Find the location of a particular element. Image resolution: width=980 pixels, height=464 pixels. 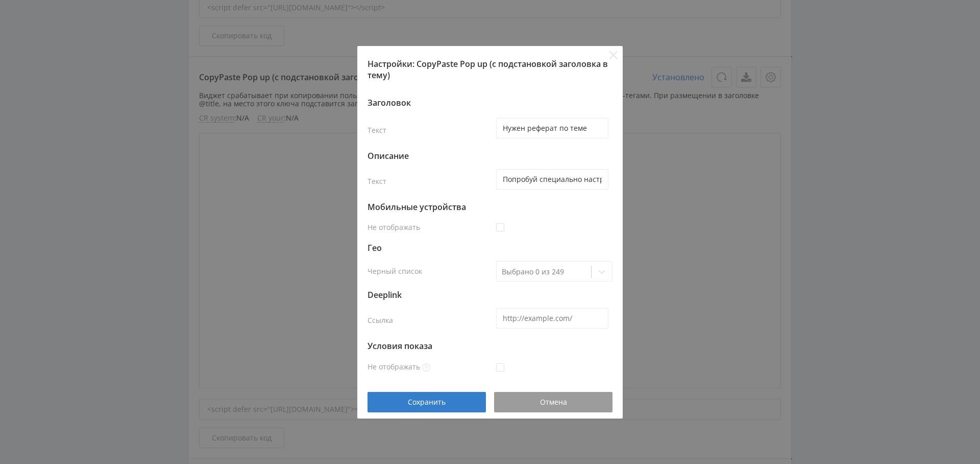

span: Сохранить is located at coordinates (427, 401).